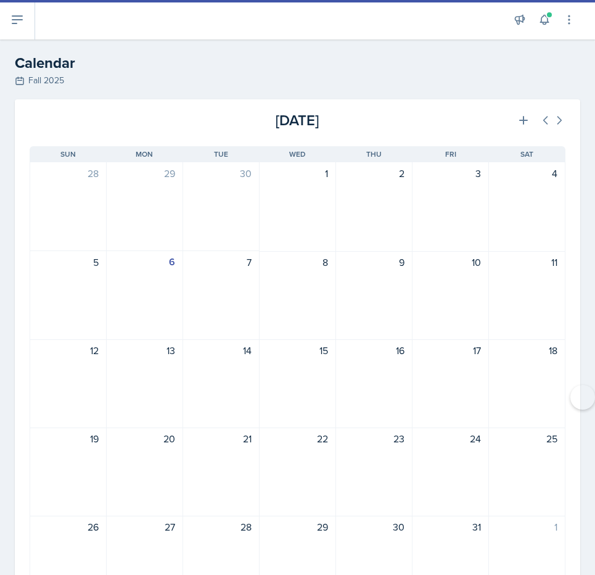  I want to click on div: 4, so click(527, 173).